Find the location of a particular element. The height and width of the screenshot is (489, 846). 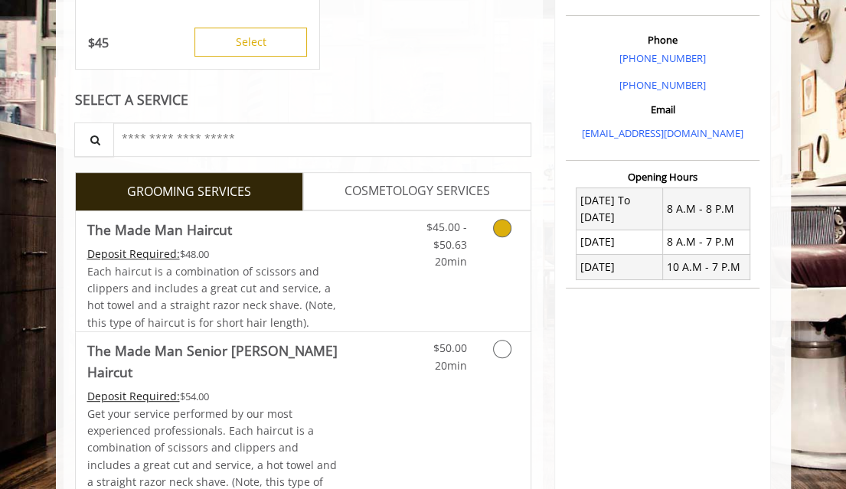

td: 8 A.M - 8 P.M is located at coordinates (706, 209).